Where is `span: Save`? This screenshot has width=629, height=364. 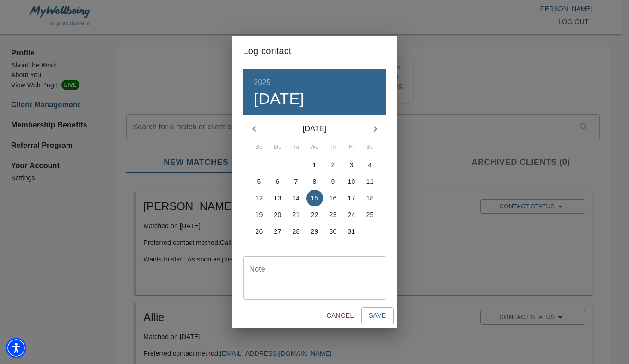 span: Save is located at coordinates (378, 316).